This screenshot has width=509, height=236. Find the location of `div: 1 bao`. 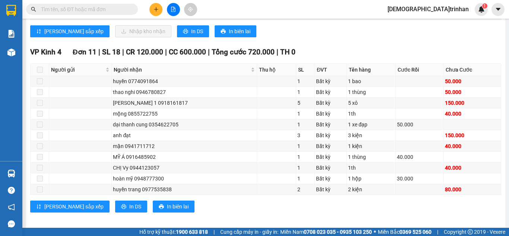

div: 1 bao is located at coordinates (371, 81).